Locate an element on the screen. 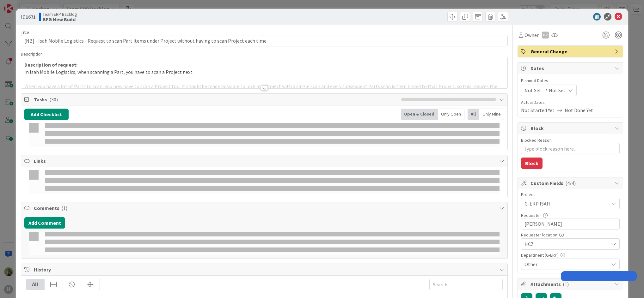 The height and width of the screenshot is (298, 644). button: Add Comment is located at coordinates (44, 223).